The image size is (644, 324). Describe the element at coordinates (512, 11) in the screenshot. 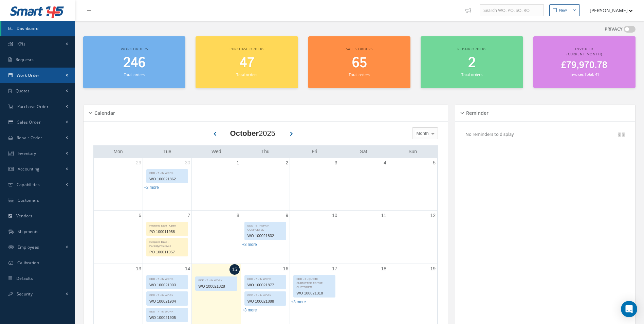

I see `input: Search WO, PO, SO, RO` at that location.